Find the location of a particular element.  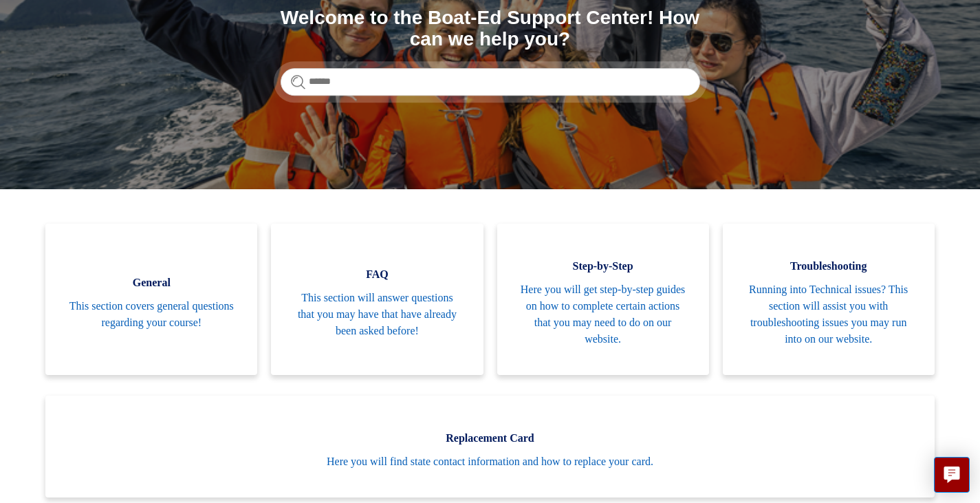

span: This section covers general questions regarding your course! is located at coordinates (152, 314).